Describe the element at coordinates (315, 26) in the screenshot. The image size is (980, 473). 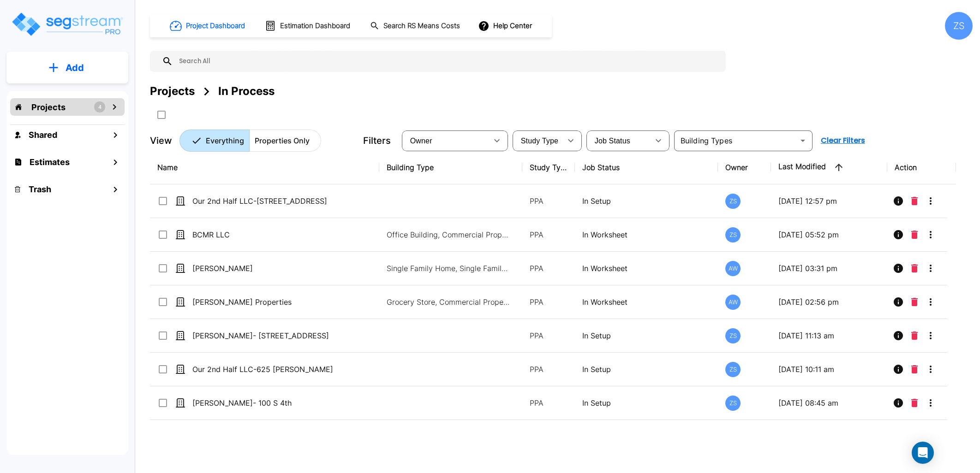
I see `h1: Estimation Dashboard` at that location.